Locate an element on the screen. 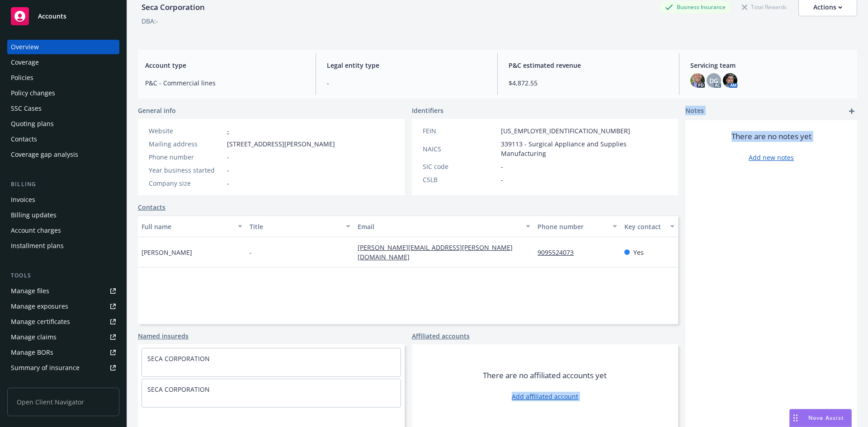 The width and height of the screenshot is (868, 427). span: 339113 - Surgical Appliance and Supplies Manufacturing is located at coordinates (584, 149).